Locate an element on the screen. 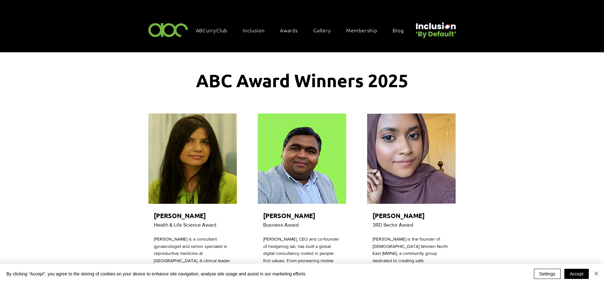 This screenshot has height=284, width=604. img: Untitled design (22).png is located at coordinates (435, 28).